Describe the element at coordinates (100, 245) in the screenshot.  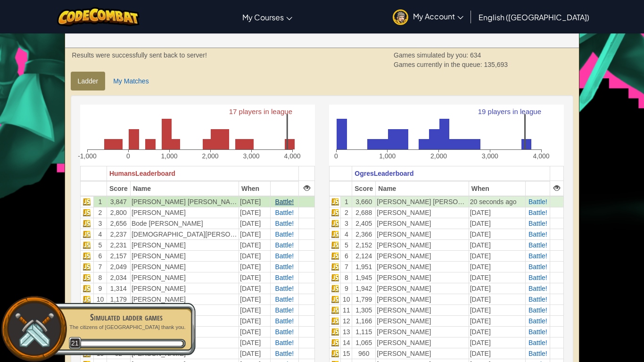
I see `td: 5` at that location.